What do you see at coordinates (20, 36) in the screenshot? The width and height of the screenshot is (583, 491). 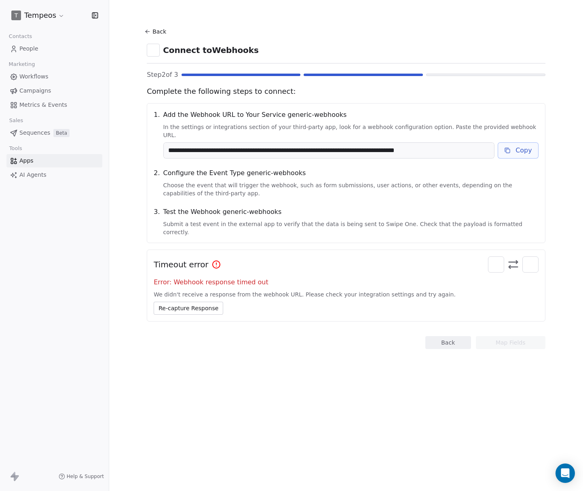 I see `span: Contacts` at bounding box center [20, 36].